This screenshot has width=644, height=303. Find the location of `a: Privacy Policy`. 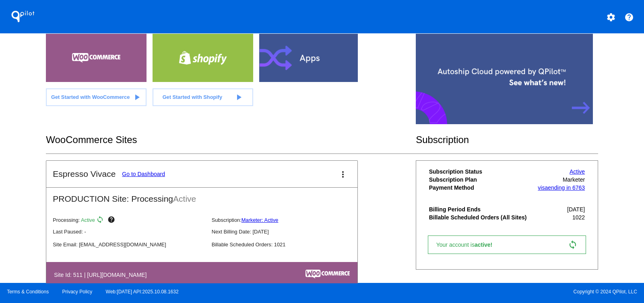

a: Privacy Policy is located at coordinates (77, 292).